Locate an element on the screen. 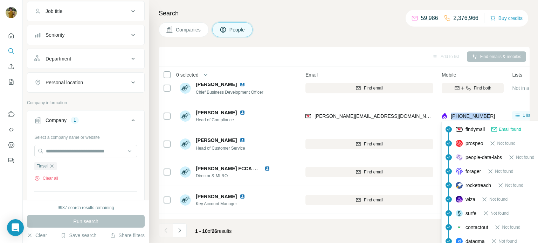 The width and height of the screenshot is (538, 243). button: Job title is located at coordinates (86, 11).